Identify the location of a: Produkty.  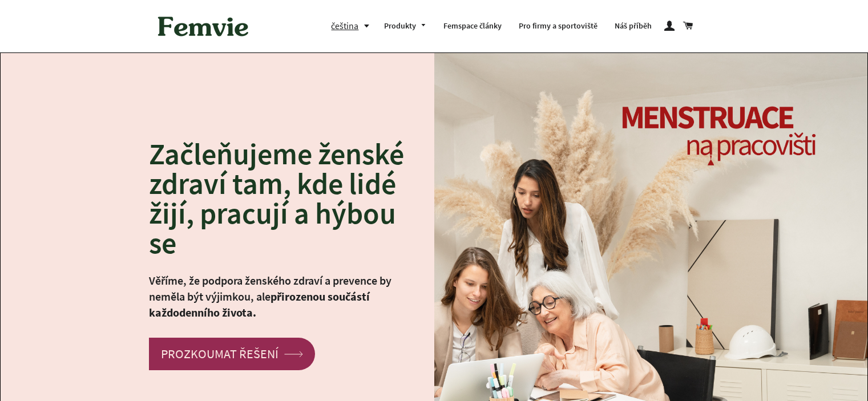
(405, 26).